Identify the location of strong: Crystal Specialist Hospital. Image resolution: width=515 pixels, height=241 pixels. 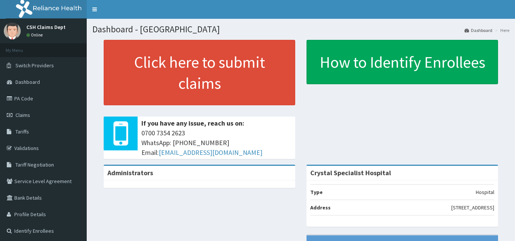
(350, 173).